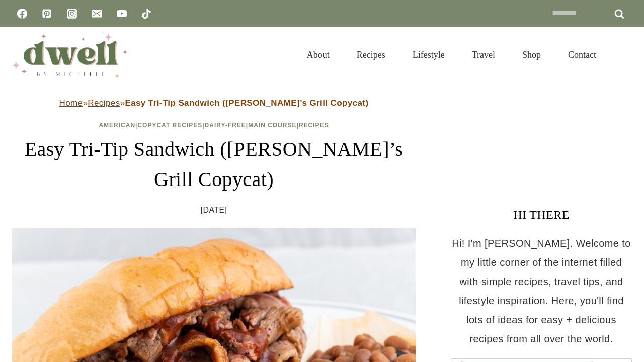  Describe the element at coordinates (429, 55) in the screenshot. I see `a: Lifestyle` at that location.